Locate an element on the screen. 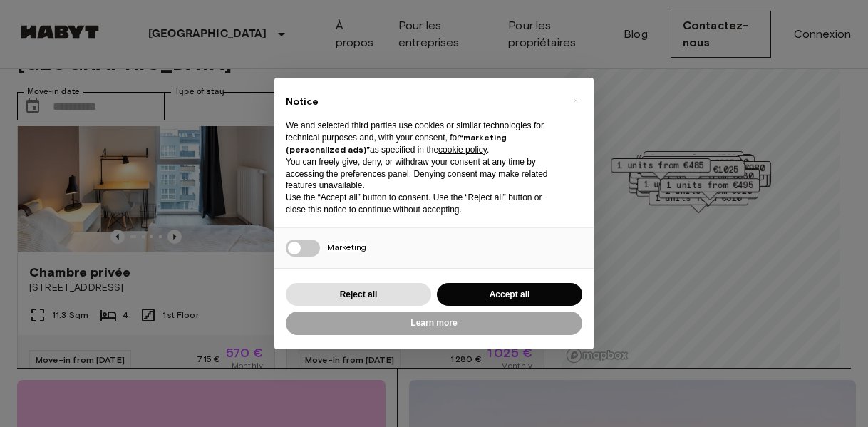 This screenshot has width=868, height=427. button: Close this notice is located at coordinates (575, 101).